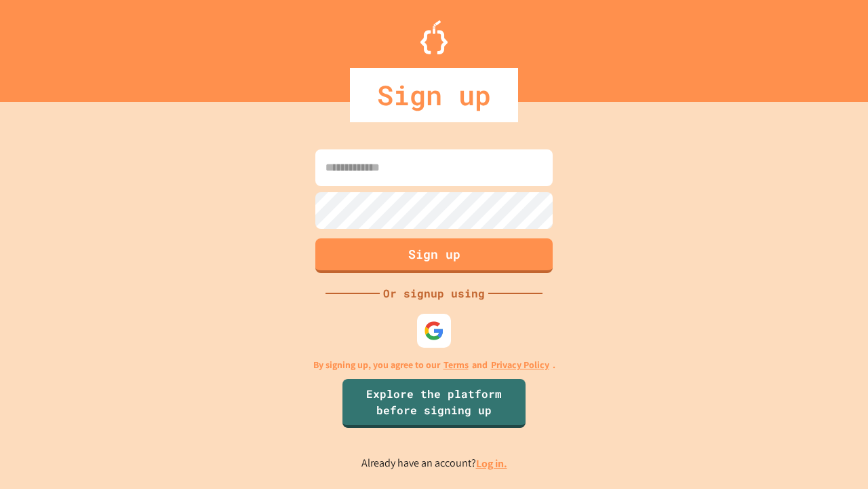 This screenshot has height=489, width=868. What do you see at coordinates (434, 255) in the screenshot?
I see `button: Sign up` at bounding box center [434, 255].